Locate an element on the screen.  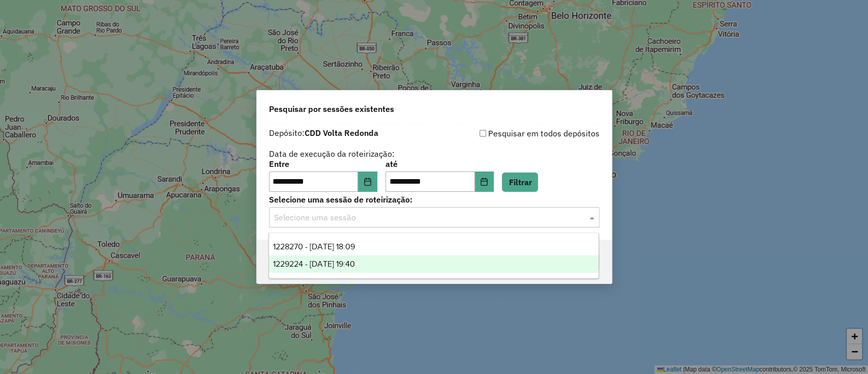
span: Pesquisar por sessões existentes is located at coordinates (332, 109).